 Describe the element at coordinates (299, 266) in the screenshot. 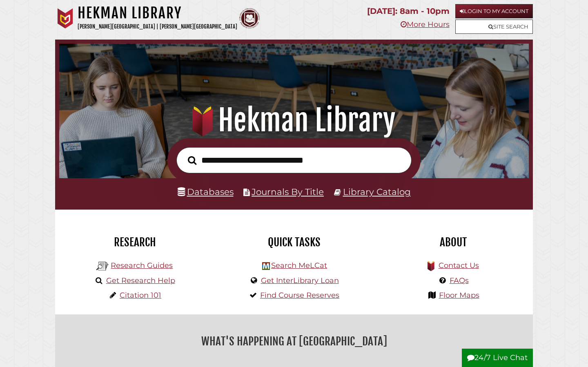

I see `a: Search MeLCat` at that location.